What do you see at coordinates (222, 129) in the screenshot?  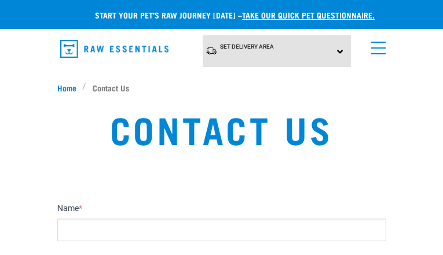 I see `h1: Contact Us` at bounding box center [222, 129].